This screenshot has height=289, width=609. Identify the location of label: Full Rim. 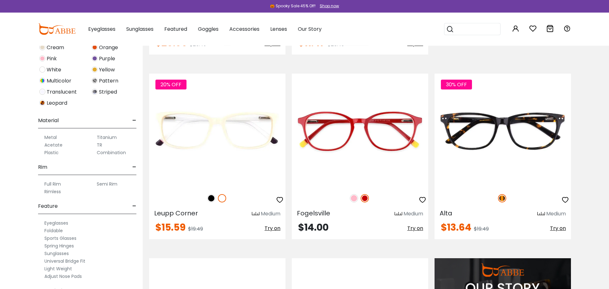
(53, 184).